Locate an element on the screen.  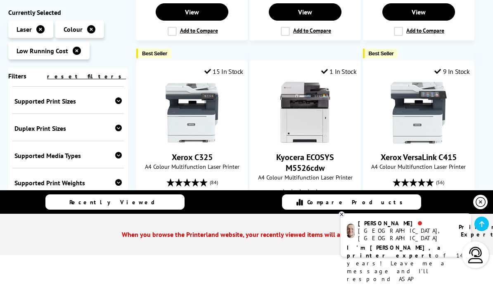
div: 1 In Stock is located at coordinates (339, 71).